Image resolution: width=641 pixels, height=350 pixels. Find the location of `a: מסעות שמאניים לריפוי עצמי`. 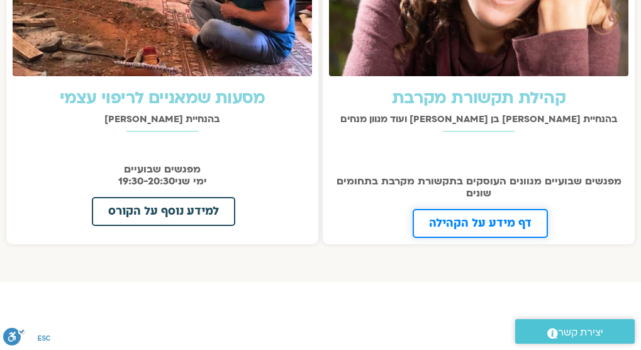

a: מסעות שמאניים לריפוי עצמי is located at coordinates (162, 98).